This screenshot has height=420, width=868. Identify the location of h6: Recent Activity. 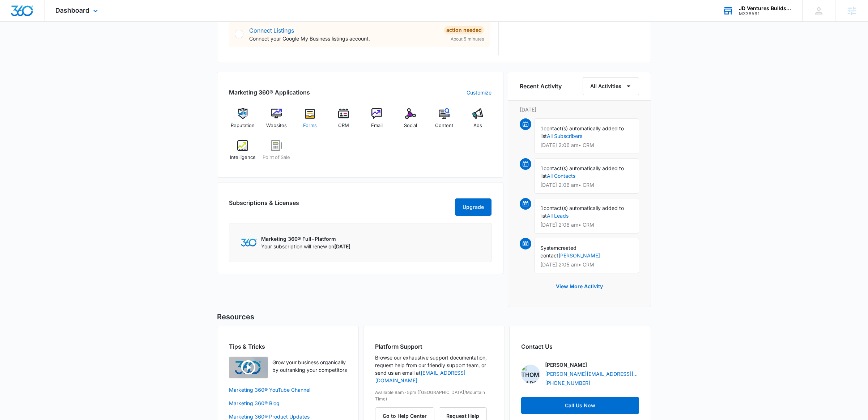
(541, 86).